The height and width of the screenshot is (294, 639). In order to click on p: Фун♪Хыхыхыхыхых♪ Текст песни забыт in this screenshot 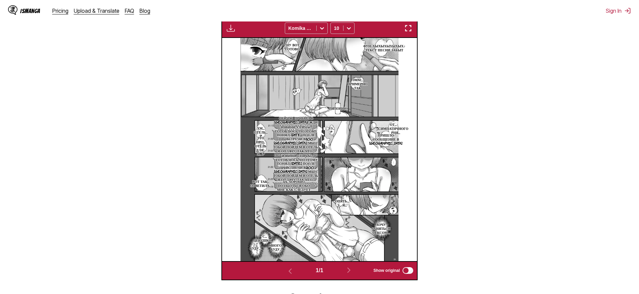, I will do `click(384, 48)`.